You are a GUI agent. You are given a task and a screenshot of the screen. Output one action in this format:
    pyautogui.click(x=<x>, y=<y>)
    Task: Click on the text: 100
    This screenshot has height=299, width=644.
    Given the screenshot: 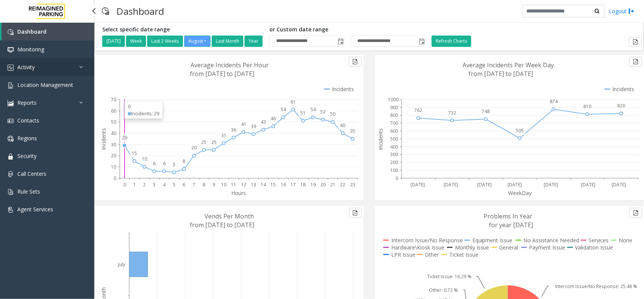 What is the action you would take?
    pyautogui.click(x=394, y=170)
    